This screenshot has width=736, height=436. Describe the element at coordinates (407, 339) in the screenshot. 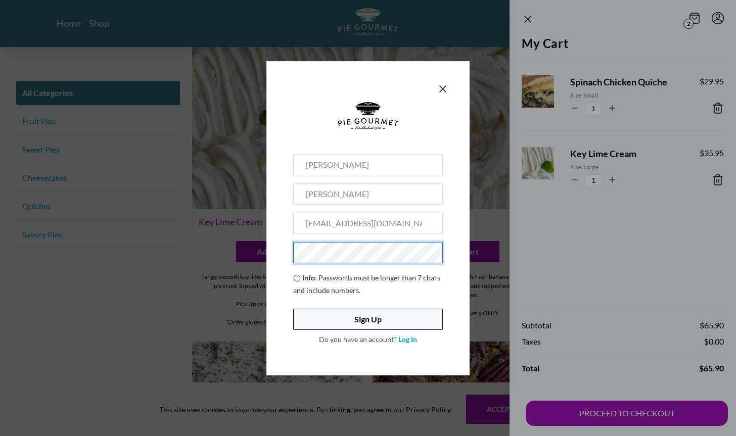

I see `a: Log In` at that location.